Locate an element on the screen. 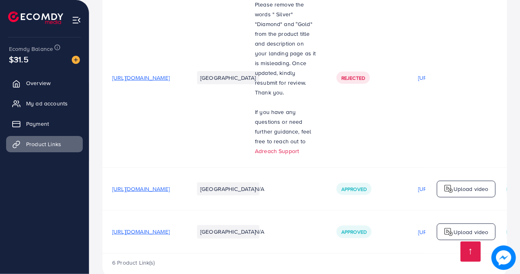 The width and height of the screenshot is (520, 274). a: Adreach Support is located at coordinates (277, 151).